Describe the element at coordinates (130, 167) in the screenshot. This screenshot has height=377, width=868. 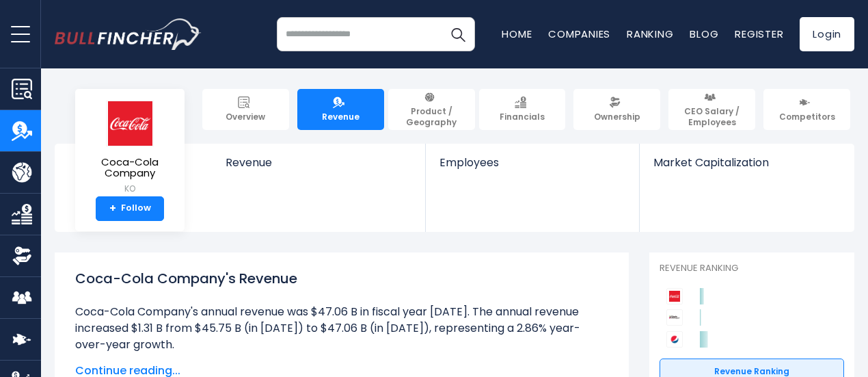
I see `span: Coca-Cola Company` at that location.